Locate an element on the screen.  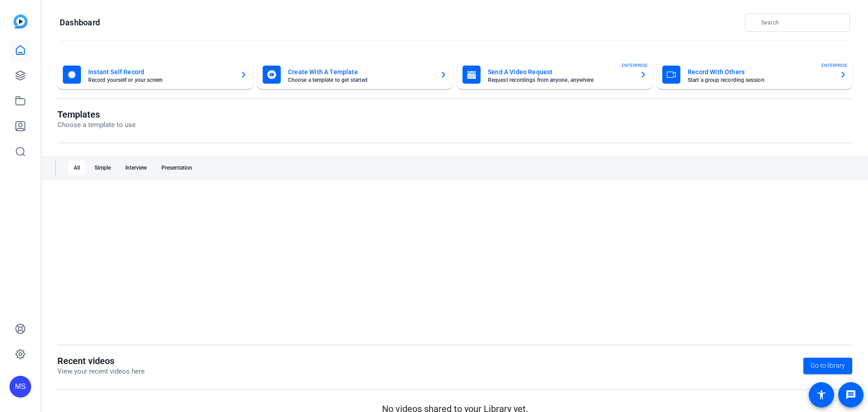
img: blue-gradient.svg is located at coordinates (20, 21).